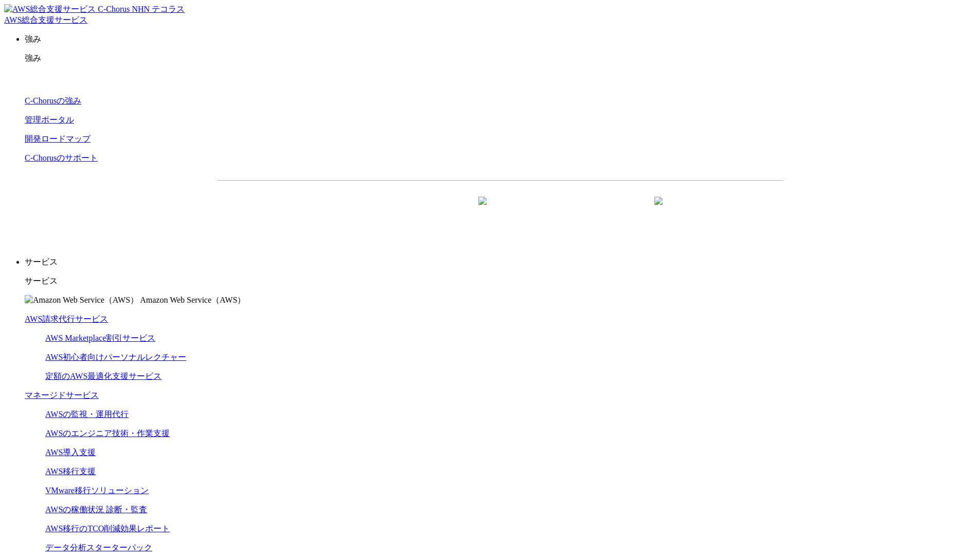 This screenshot has height=556, width=980. Describe the element at coordinates (116, 357) in the screenshot. I see `a: AWS初心者向けパーソナルレクチャー` at that location.